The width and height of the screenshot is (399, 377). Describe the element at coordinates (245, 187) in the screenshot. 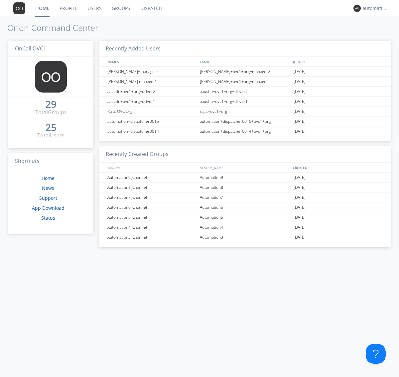

I see `div: Automation8` at that location.